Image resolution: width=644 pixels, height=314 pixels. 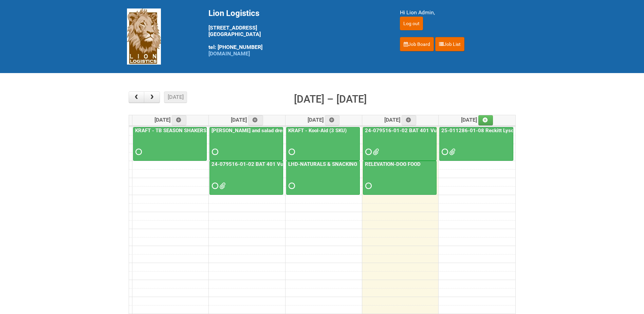 What do you see at coordinates (144, 36) in the screenshot?
I see `a: Lion Logistics` at bounding box center [144, 36].